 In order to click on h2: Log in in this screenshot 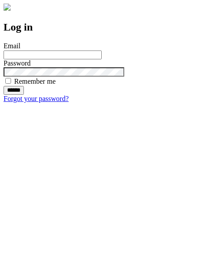, I will do `click(100, 27)`.